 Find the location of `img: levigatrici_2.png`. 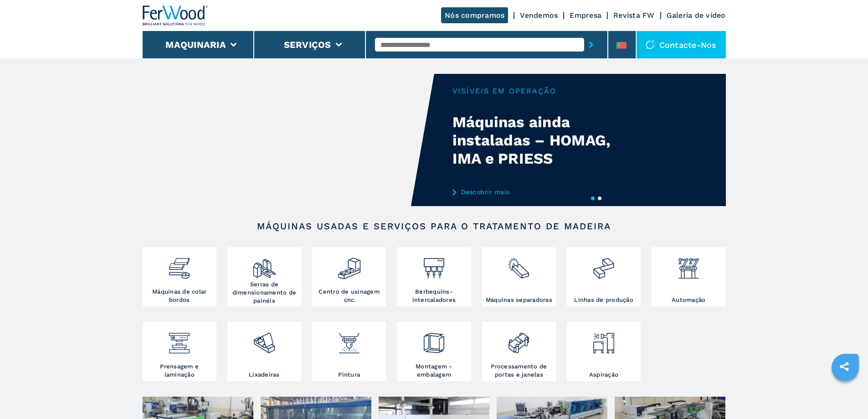

img: levigatrici_2.png is located at coordinates (264, 339).